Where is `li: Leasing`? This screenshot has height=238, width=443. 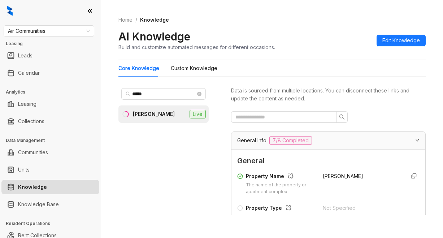
li: Leasing is located at coordinates (50, 104).